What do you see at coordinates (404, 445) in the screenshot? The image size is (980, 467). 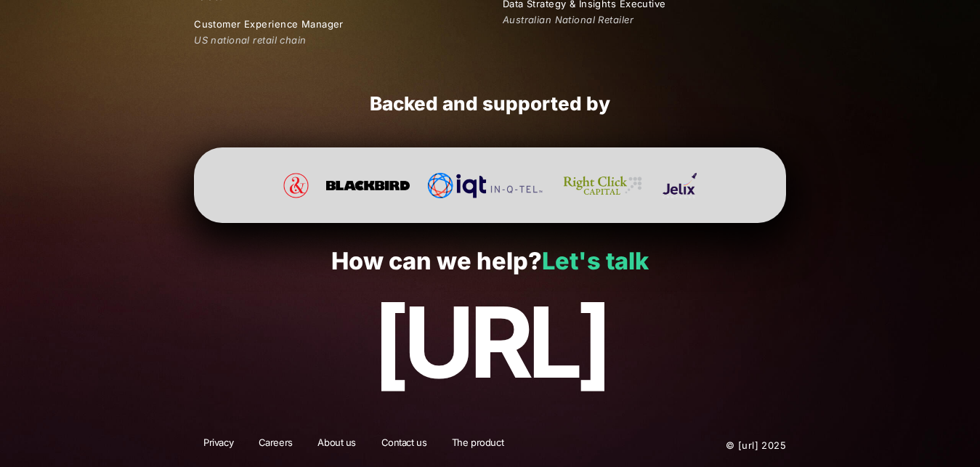 I see `a: Contact us` at bounding box center [404, 445].